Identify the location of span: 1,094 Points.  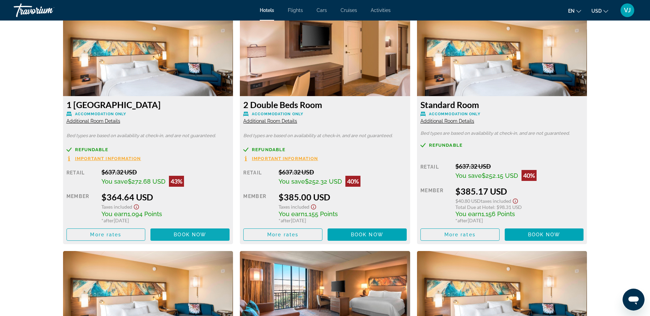
(145, 214).